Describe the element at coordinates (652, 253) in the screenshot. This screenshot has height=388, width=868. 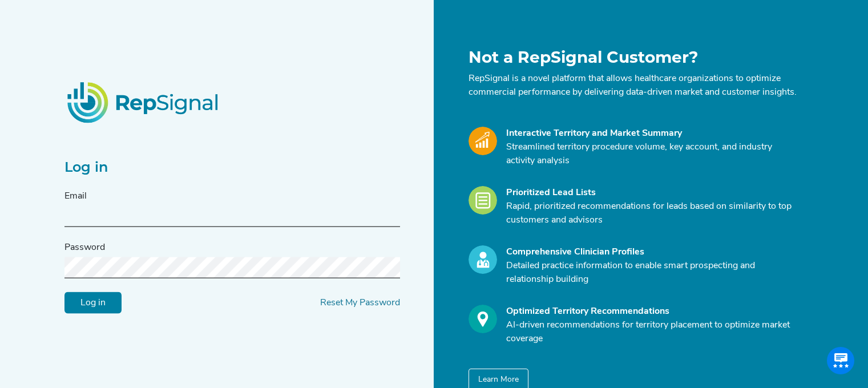
I see `div: Comprehensive Clinician Profiles` at that location.